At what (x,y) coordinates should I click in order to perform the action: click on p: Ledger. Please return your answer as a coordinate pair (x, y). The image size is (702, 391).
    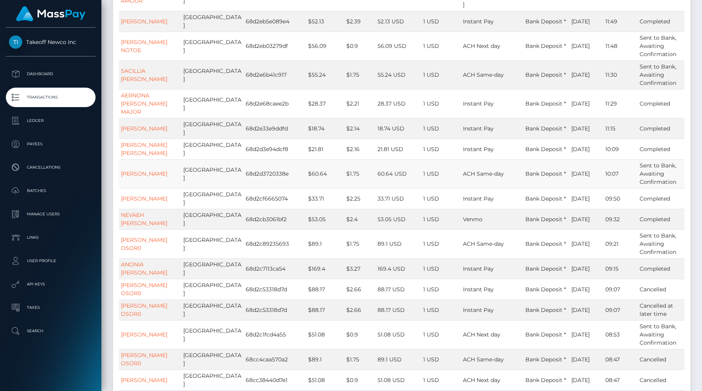
    Looking at the image, I should click on (51, 121).